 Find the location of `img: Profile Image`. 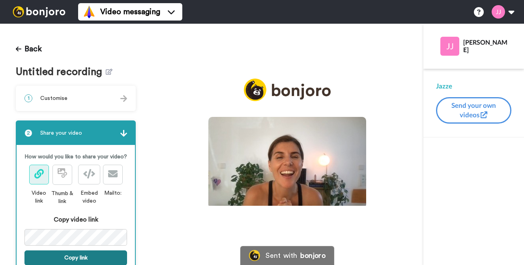

img: Profile Image is located at coordinates (450, 46).